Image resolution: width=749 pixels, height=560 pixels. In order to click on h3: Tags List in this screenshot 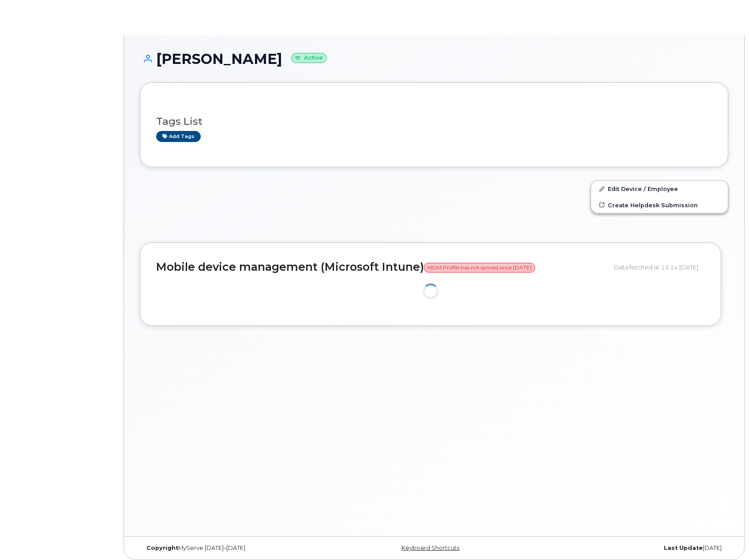, I will do `click(434, 121)`.